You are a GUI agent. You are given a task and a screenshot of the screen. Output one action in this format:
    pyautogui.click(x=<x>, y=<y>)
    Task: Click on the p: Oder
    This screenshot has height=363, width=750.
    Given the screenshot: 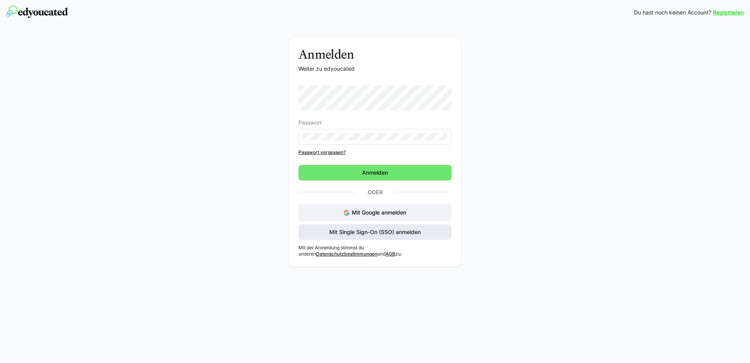 What is the action you would take?
    pyautogui.click(x=375, y=192)
    